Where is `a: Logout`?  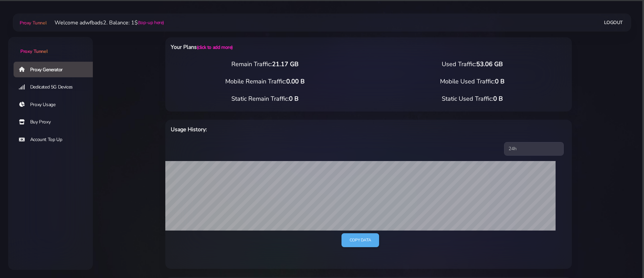 a: Logout is located at coordinates (613, 23).